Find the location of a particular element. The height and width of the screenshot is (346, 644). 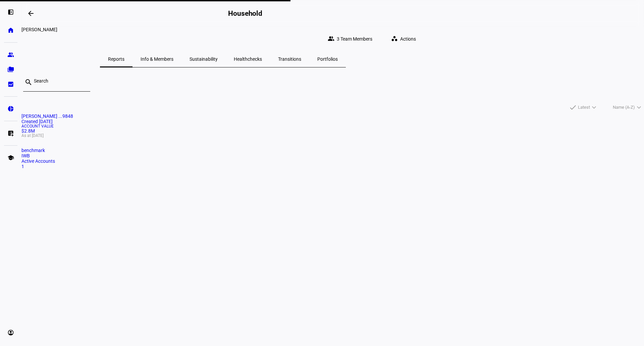

mat-icon: workspaces is located at coordinates (395, 38).